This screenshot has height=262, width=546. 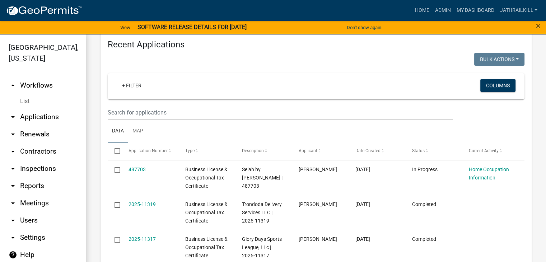 I want to click on a: View, so click(x=125, y=27).